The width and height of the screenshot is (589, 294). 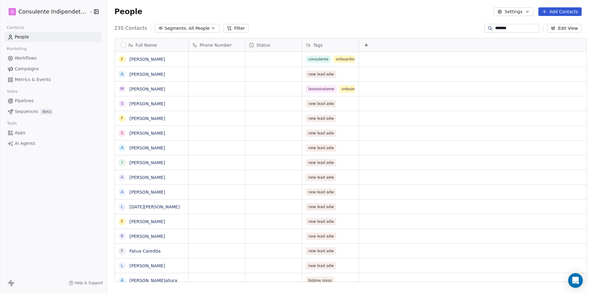 I want to click on span: Sales, so click(x=12, y=91).